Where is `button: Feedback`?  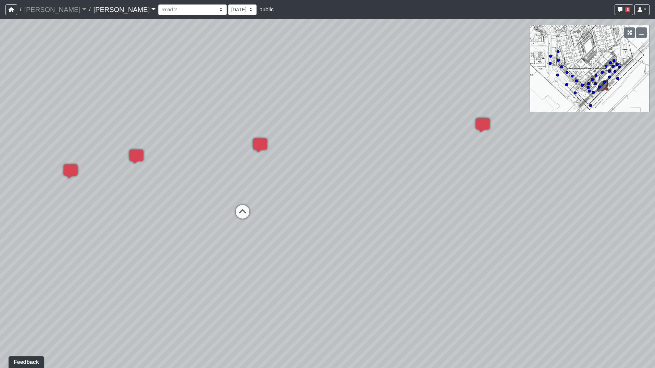 button: Feedback is located at coordinates (21, 8).